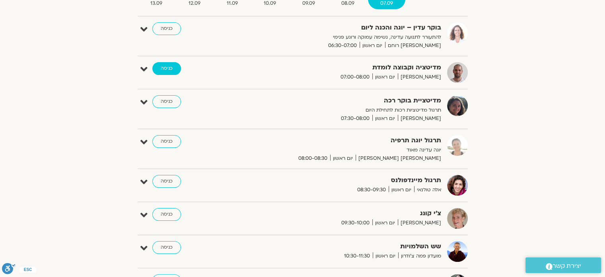 Image resolution: width=605 pixels, height=277 pixels. What do you see at coordinates (372, 189) in the screenshot?
I see `span: 08:30-09:30` at bounding box center [372, 189].